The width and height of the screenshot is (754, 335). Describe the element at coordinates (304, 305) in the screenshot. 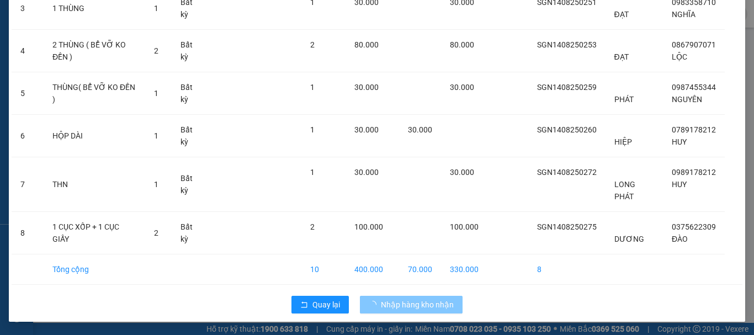

I see `span: rollback` at that location.